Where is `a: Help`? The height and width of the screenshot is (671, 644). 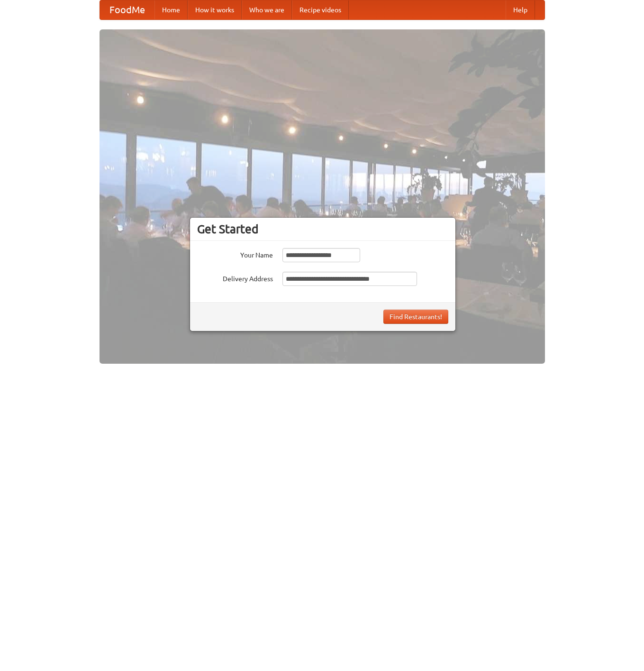 a: Help is located at coordinates (520, 10).